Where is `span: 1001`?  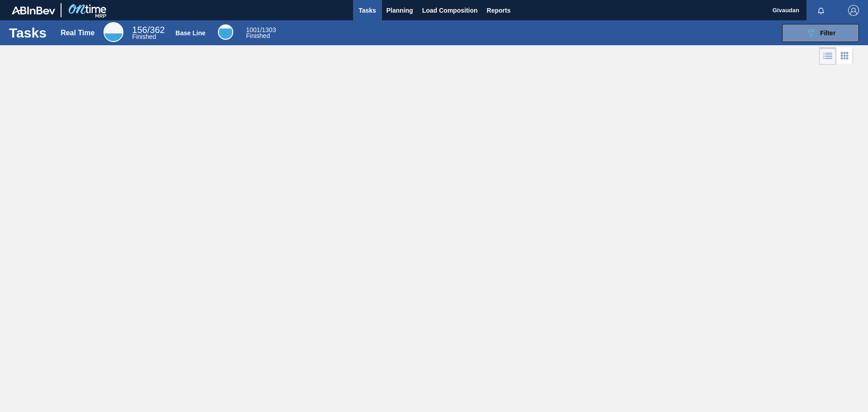 span: 1001 is located at coordinates (253, 30).